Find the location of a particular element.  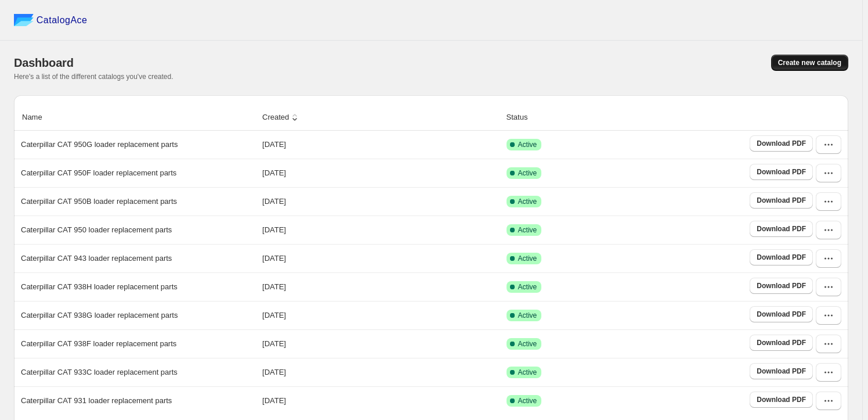

span: Here's a list of the different catalogs you've created. is located at coordinates (93, 76).